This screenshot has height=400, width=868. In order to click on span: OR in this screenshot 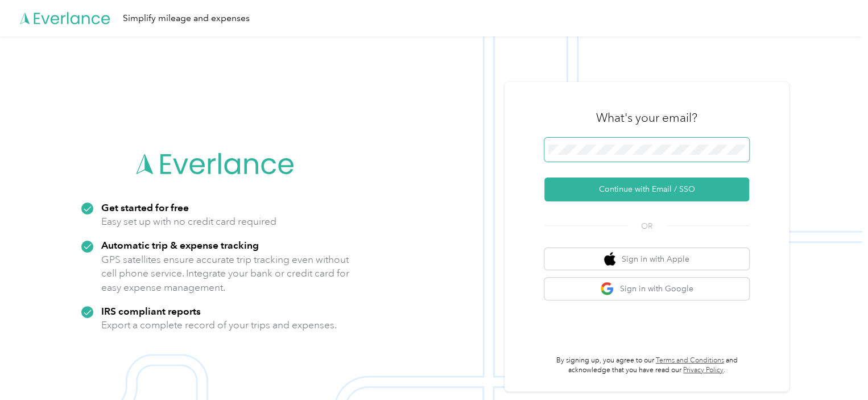, I will do `click(647, 226)`.